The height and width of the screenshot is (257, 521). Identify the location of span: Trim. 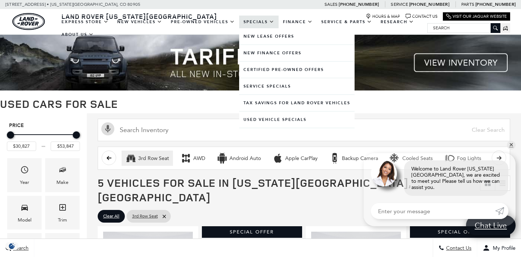
(63, 208).